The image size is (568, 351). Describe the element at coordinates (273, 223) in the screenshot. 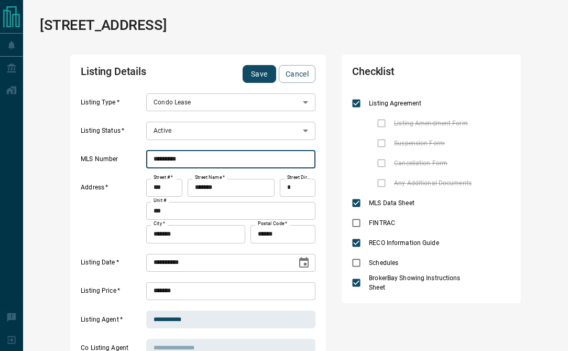

I see `label: Postal Code` at that location.